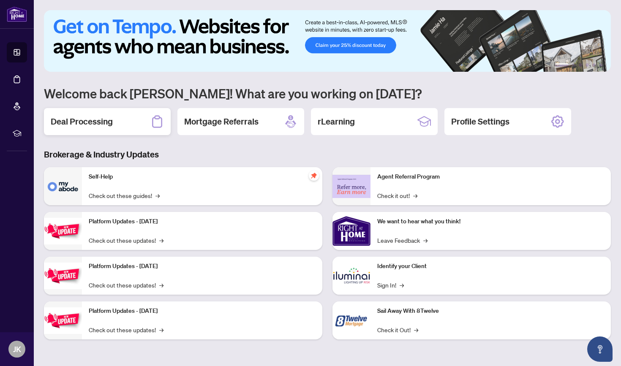 The image size is (621, 366). What do you see at coordinates (480, 122) in the screenshot?
I see `h2: Profile Settings` at bounding box center [480, 122].